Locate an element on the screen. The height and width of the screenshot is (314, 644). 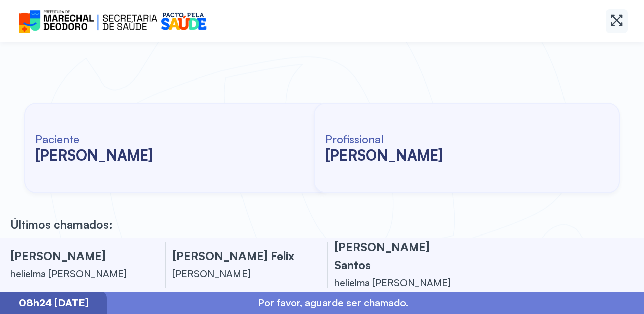
img: Logotipo do estabelecimento is located at coordinates (113, 21).